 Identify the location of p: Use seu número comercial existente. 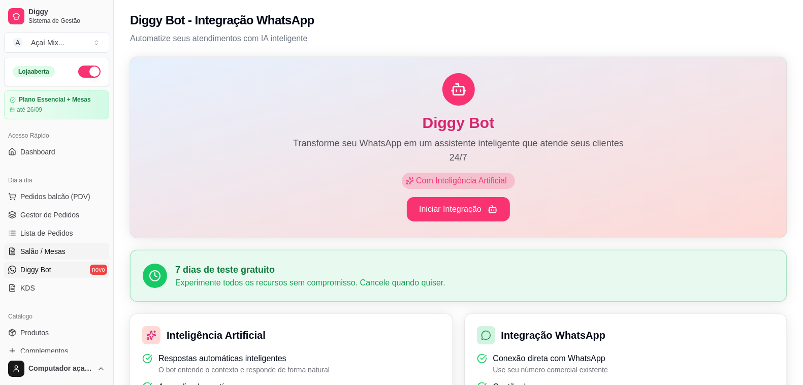
(551, 370).